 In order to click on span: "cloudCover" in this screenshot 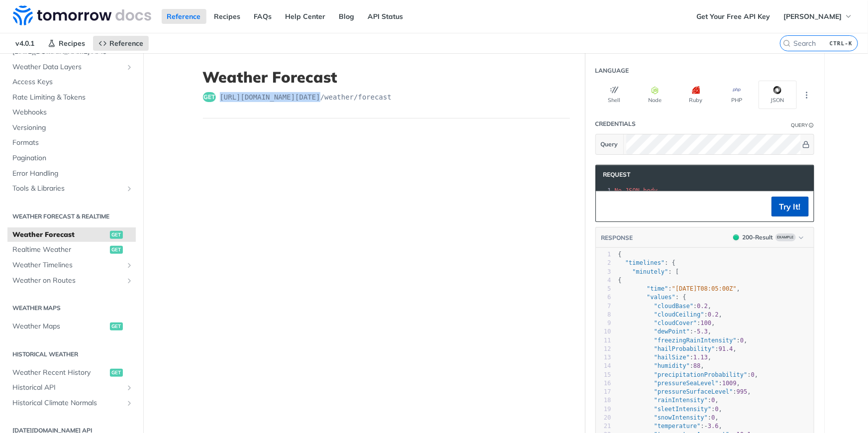, I will do `click(676, 323)`.